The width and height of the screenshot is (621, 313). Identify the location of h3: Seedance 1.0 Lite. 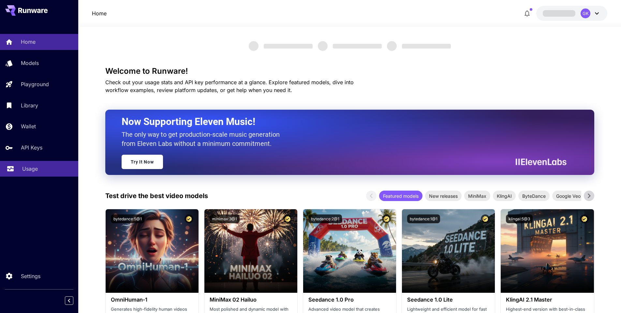
(448, 299).